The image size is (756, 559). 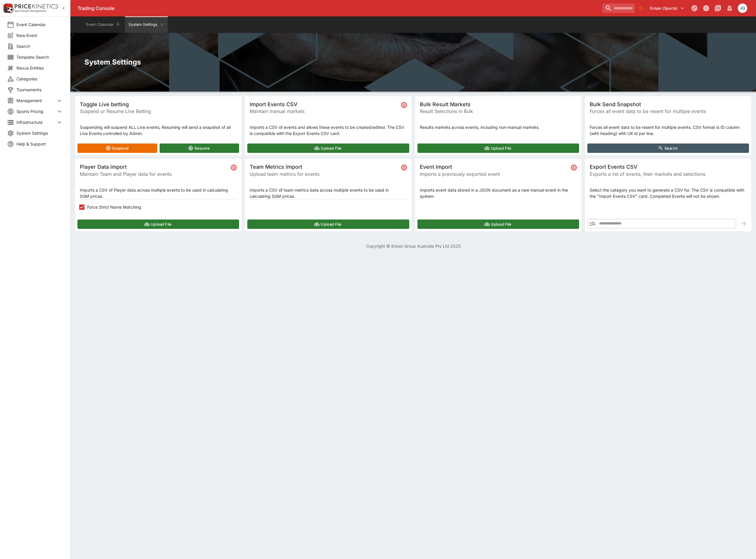 What do you see at coordinates (495, 167) in the screenshot?
I see `span: Event Import` at bounding box center [495, 167].